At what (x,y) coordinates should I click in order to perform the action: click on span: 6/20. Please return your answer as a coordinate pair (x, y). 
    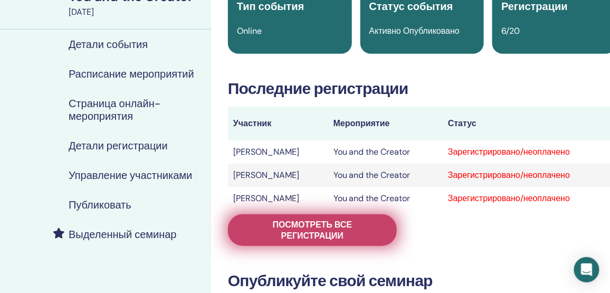
    Looking at the image, I should click on (511, 31).